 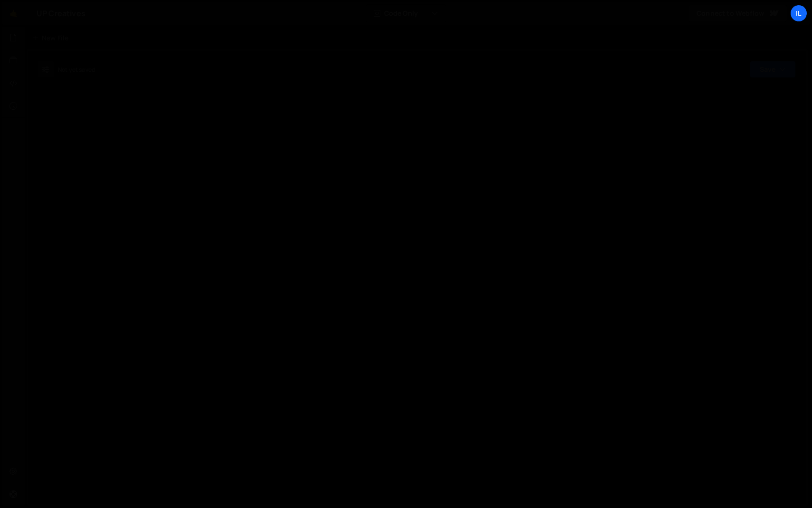 What do you see at coordinates (77, 69) in the screenshot?
I see `div: Not yet saved` at bounding box center [77, 69].